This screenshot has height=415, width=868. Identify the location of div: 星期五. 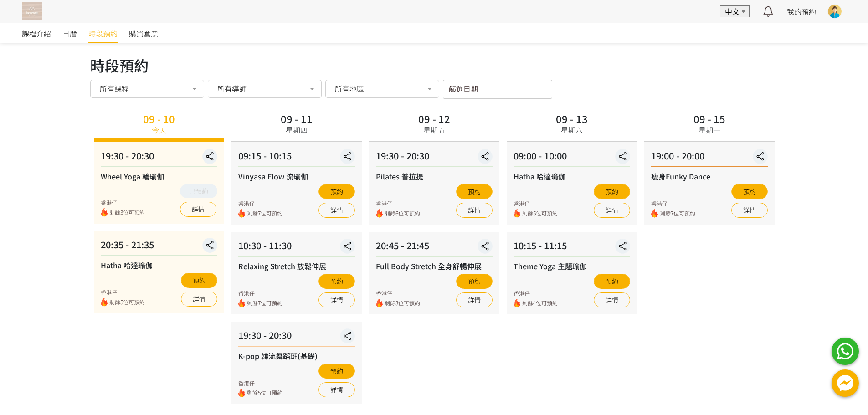
(435, 130).